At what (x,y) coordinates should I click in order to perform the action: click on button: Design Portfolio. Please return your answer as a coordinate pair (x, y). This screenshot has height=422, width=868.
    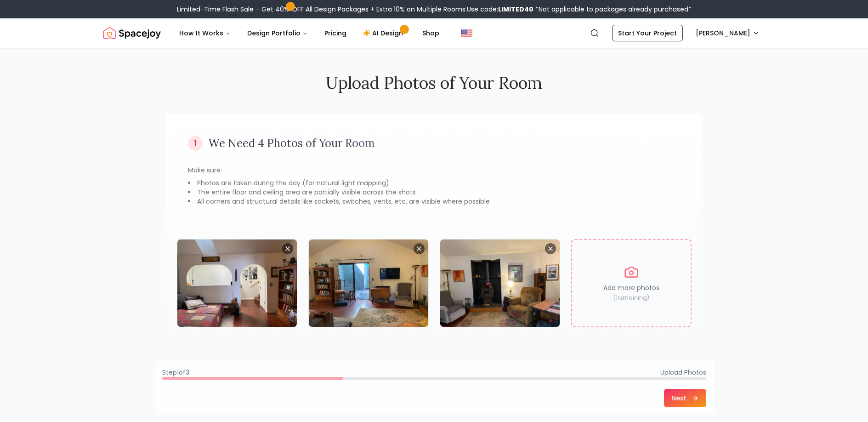
    Looking at the image, I should click on (277, 33).